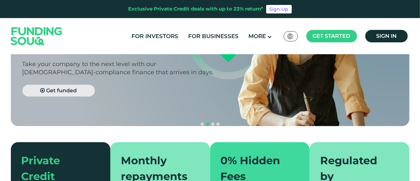 This screenshot has height=181, width=420. What do you see at coordinates (279, 9) in the screenshot?
I see `a: Sign Up` at bounding box center [279, 9].